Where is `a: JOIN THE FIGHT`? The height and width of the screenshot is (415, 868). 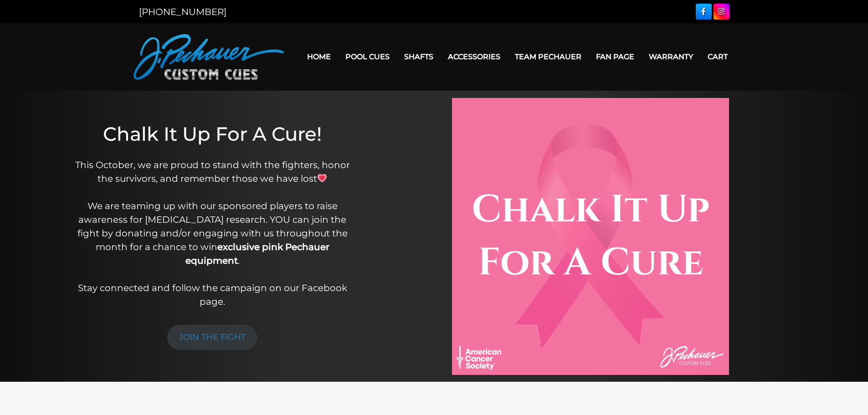 a: JOIN THE FIGHT is located at coordinates (212, 337).